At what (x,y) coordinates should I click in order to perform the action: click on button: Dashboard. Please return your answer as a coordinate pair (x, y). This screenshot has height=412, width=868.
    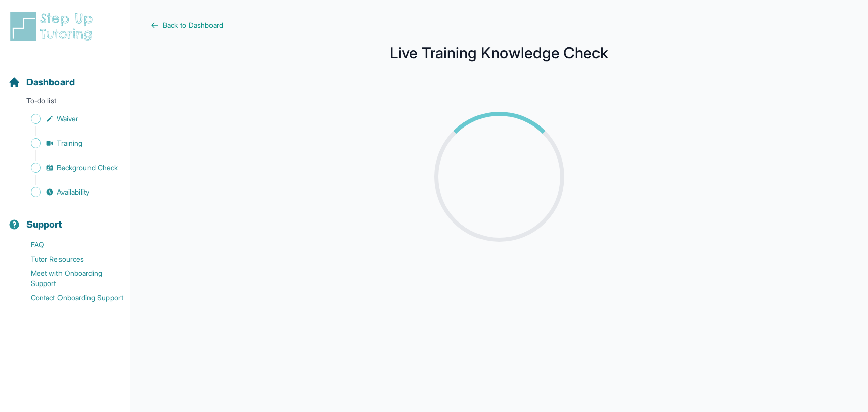
    Looking at the image, I should click on (64, 76).